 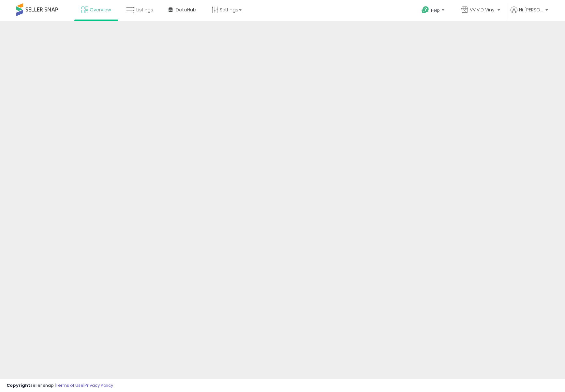 What do you see at coordinates (425, 10) in the screenshot?
I see `i: Get Help` at bounding box center [425, 10].